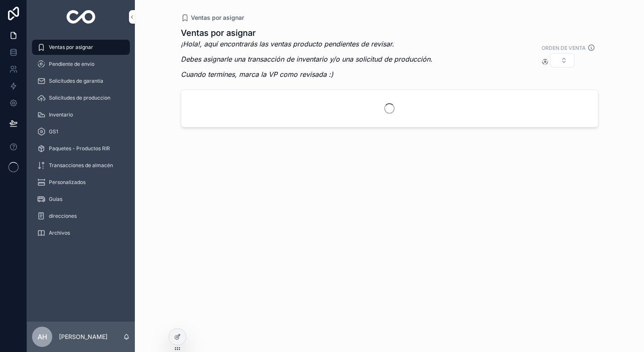 This screenshot has height=352, width=644. What do you see at coordinates (56, 199) in the screenshot?
I see `span: Guías` at bounding box center [56, 199].